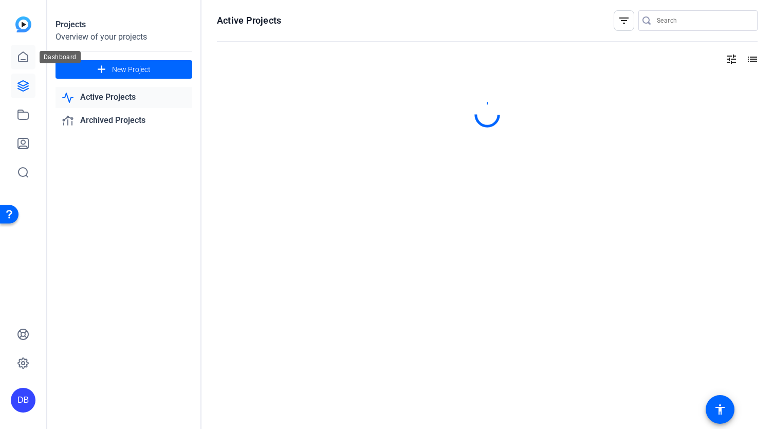 The height and width of the screenshot is (429, 773). Describe the element at coordinates (131, 69) in the screenshot. I see `span: New Project` at that location.